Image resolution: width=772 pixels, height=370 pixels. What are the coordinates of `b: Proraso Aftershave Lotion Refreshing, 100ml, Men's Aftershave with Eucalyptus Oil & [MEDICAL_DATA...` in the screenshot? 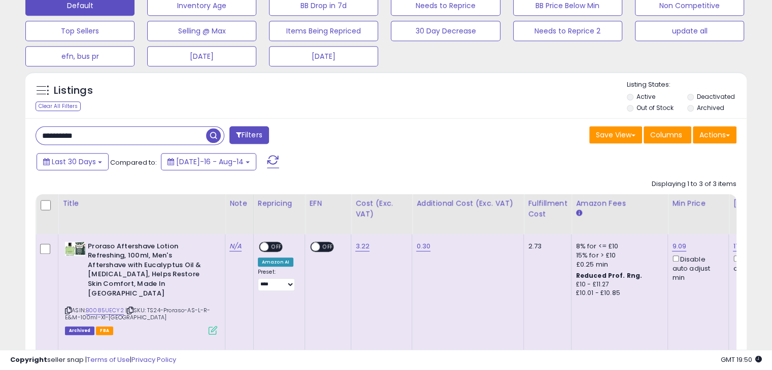 It's located at (149, 271).